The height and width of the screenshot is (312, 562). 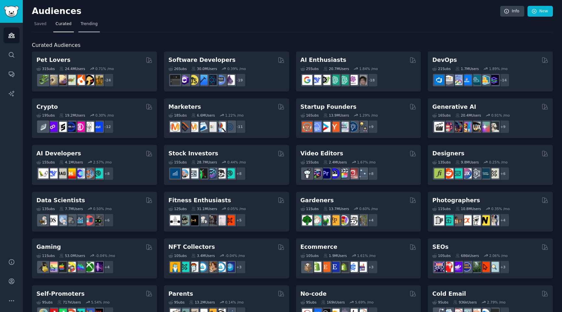 What do you see at coordinates (371, 80) in the screenshot?
I see `div: + 18` at bounding box center [371, 80].